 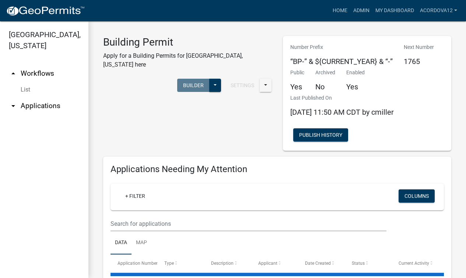 What do you see at coordinates (180, 264) in the screenshot?
I see `datatable-header-cell: Type` at bounding box center [180, 264].